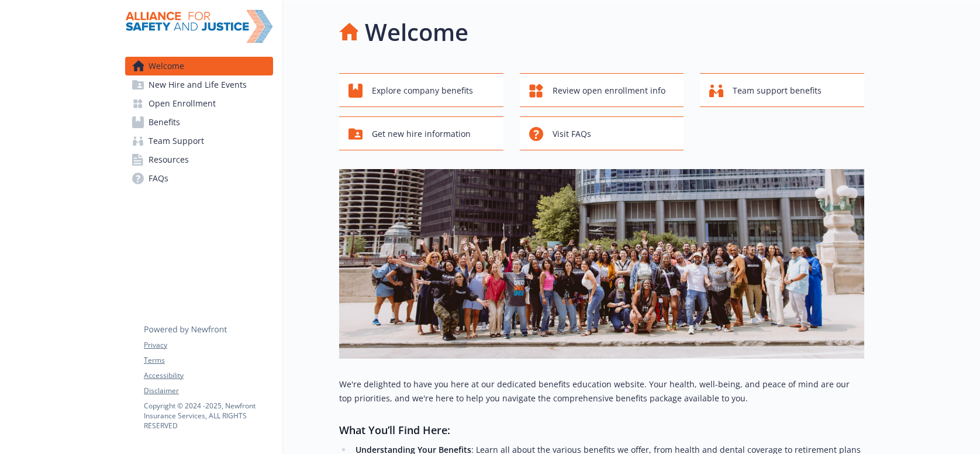  What do you see at coordinates (199, 122) in the screenshot?
I see `a: Benefits` at bounding box center [199, 122].